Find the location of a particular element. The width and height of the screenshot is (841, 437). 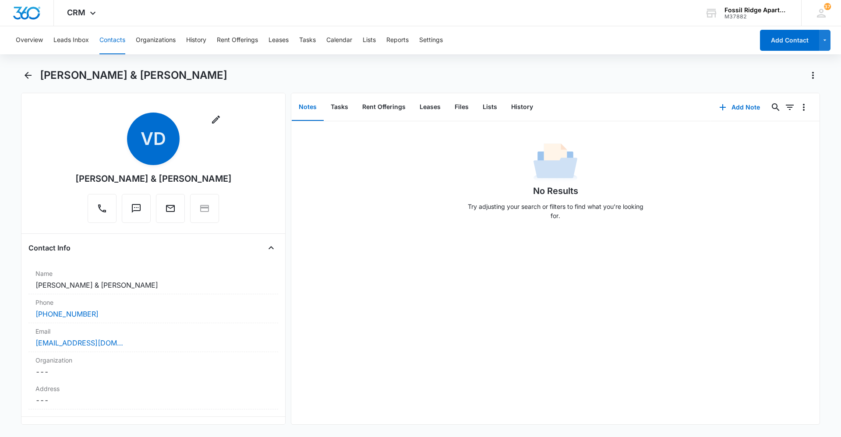

label: Phone is located at coordinates (153, 302).